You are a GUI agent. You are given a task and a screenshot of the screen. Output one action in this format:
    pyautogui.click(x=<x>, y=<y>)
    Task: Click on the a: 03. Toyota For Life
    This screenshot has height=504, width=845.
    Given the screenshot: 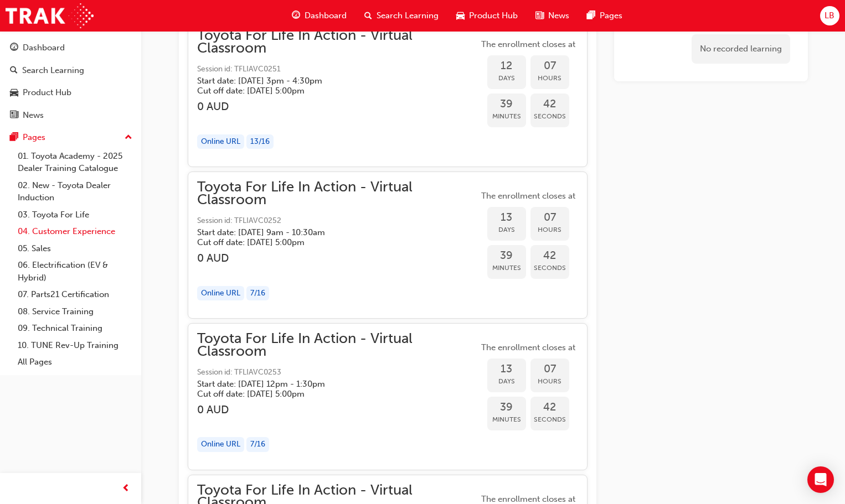 What is the action you would take?
    pyautogui.click(x=75, y=215)
    